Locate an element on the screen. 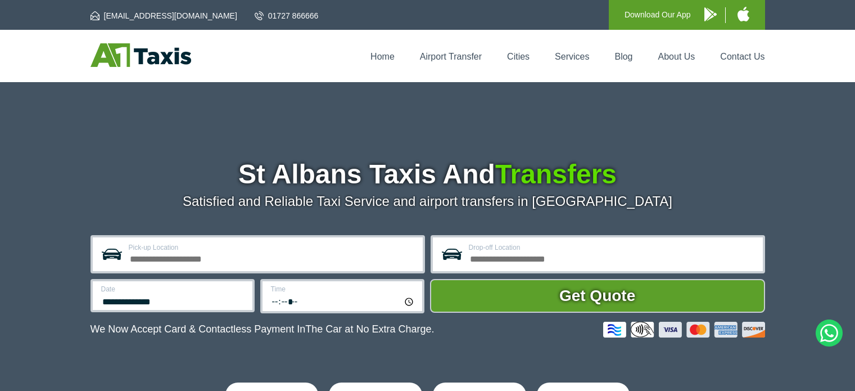 The width and height of the screenshot is (855, 391). label: Time is located at coordinates (343, 289).